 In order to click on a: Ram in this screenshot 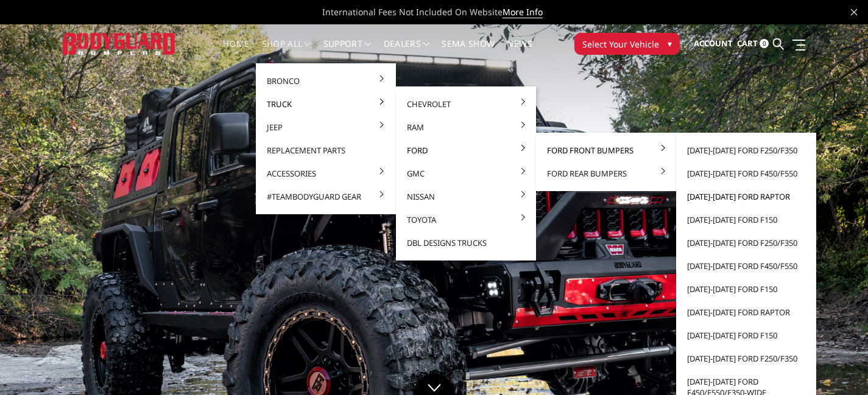, I will do `click(466, 127)`.